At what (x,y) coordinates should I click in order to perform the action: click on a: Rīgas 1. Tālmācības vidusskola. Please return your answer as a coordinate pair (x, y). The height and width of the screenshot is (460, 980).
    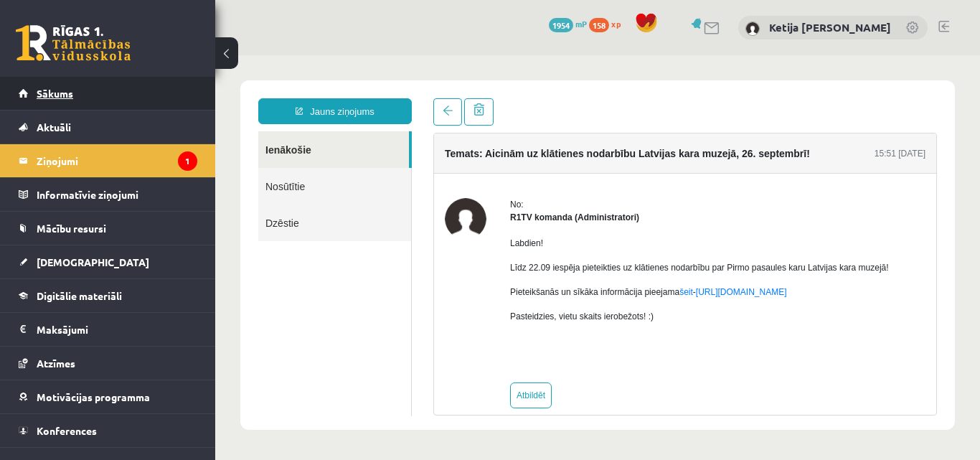
    Looking at the image, I should click on (73, 43).